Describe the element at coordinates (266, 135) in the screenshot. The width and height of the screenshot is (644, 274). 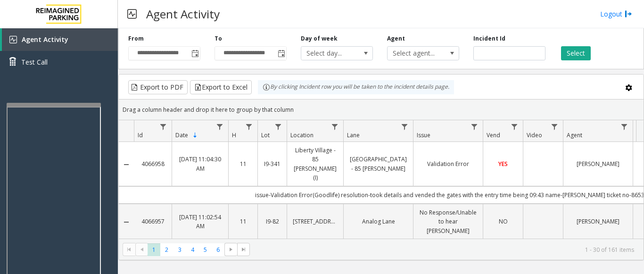
I see `span: Lot` at that location.